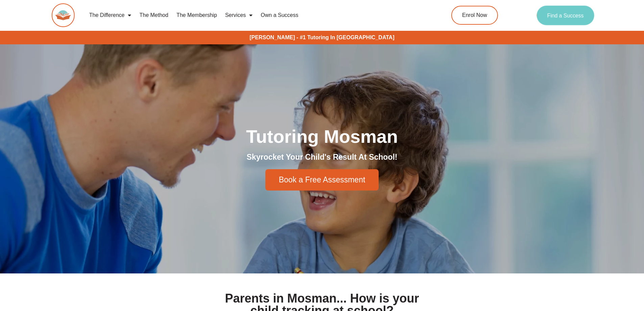 This screenshot has width=644, height=311. I want to click on a: Own a Success, so click(279, 15).